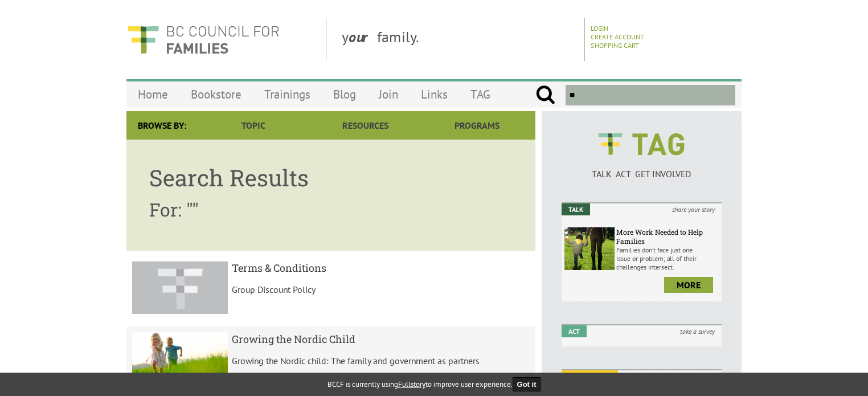  What do you see at coordinates (331, 289) in the screenshot?
I see `a: result.title Terms & Conditions Group Discount Policy` at bounding box center [331, 289].